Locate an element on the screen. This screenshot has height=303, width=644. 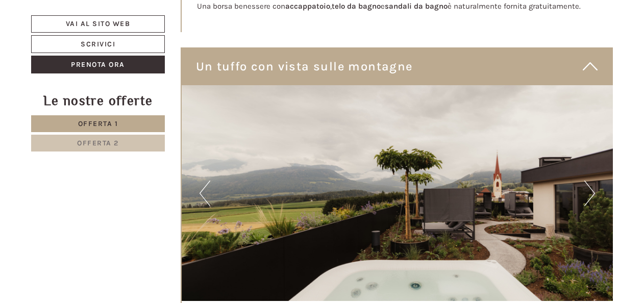
div: mercoledì is located at coordinates (201, 16).